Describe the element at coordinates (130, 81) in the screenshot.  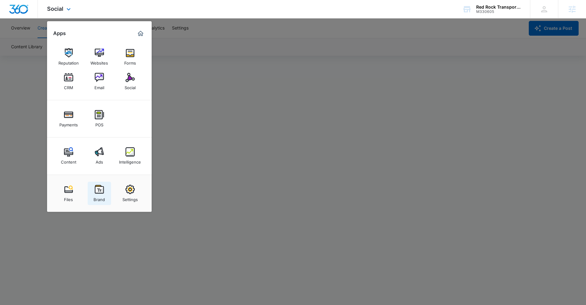
I see `a: Social` at that location.